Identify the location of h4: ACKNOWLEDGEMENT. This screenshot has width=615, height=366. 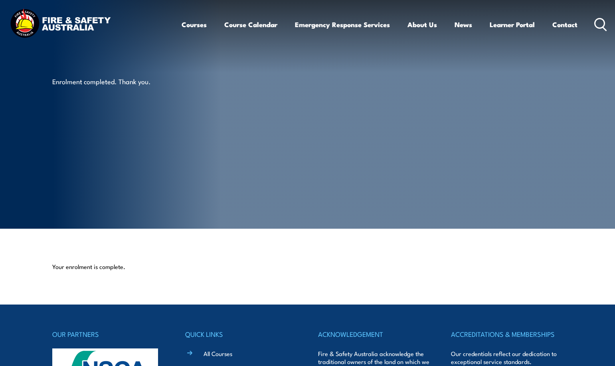
(374, 334).